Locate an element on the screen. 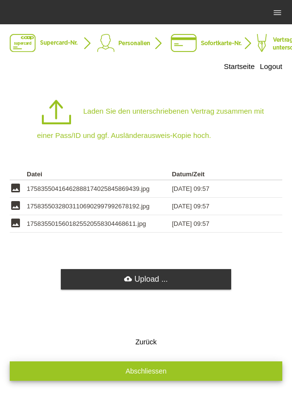  i: menu is located at coordinates (277, 13).